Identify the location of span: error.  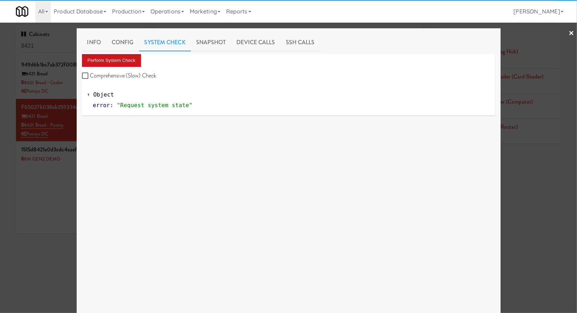
(101, 105).